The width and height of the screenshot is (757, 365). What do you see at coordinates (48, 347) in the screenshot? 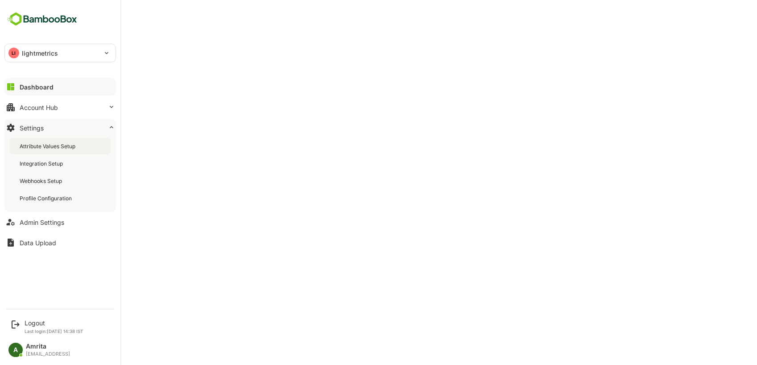
I see `div: Amrita` at bounding box center [48, 347].